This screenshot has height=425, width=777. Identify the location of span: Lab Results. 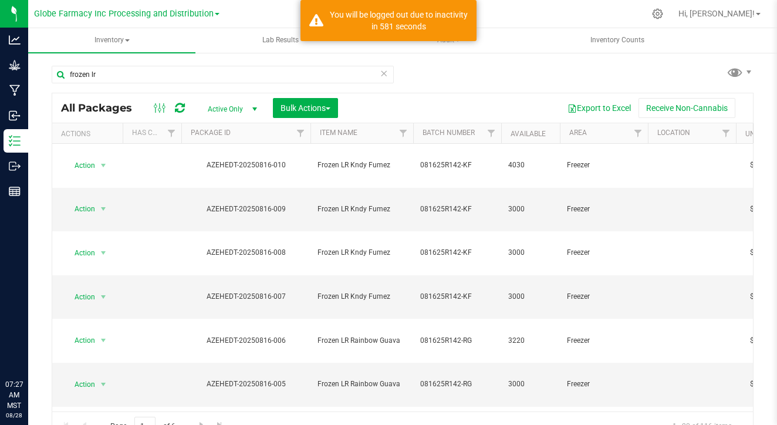
(280, 40).